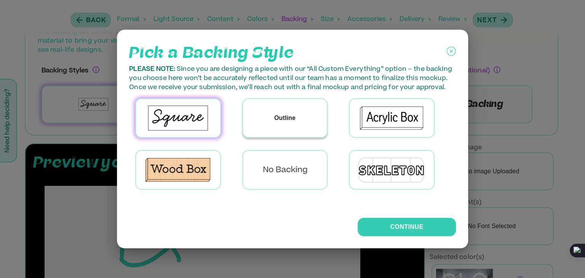  Describe the element at coordinates (566, 260) in the screenshot. I see `div: Chat Widget` at that location.